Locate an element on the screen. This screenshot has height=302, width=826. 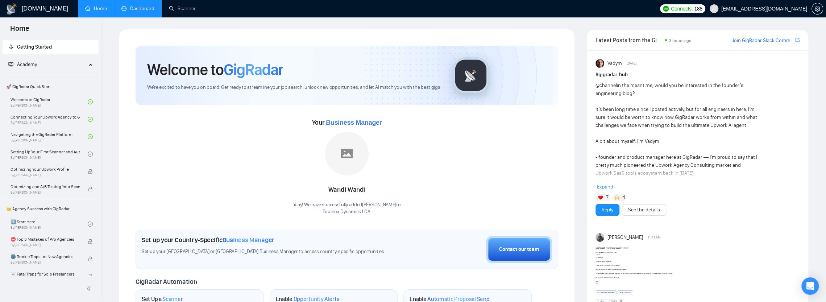
span: 4 is located at coordinates (624, 198).